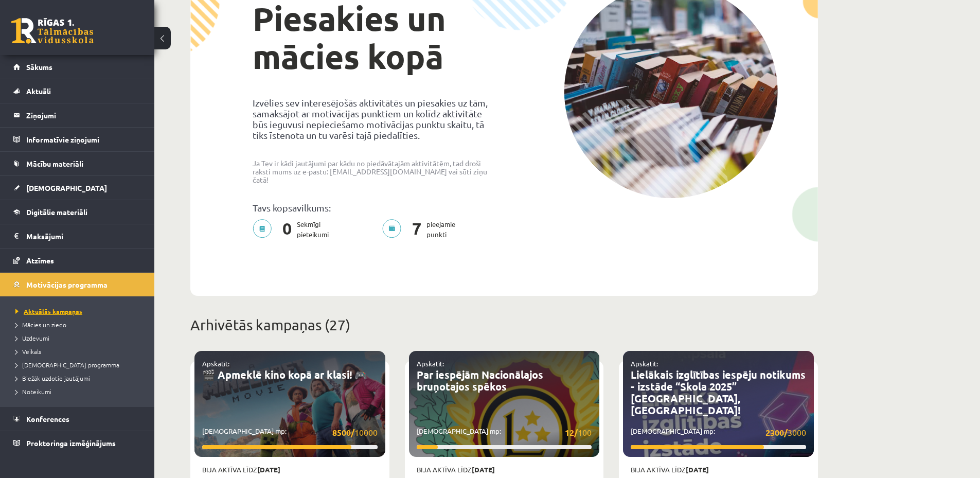  Describe the element at coordinates (785, 432) in the screenshot. I see `span: 3000` at that location.